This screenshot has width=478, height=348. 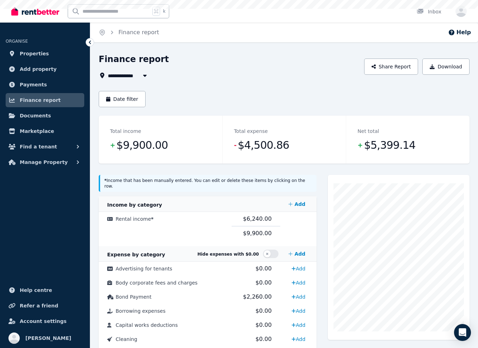 What do you see at coordinates (122, 99) in the screenshot?
I see `button: Date filter` at bounding box center [122, 99].